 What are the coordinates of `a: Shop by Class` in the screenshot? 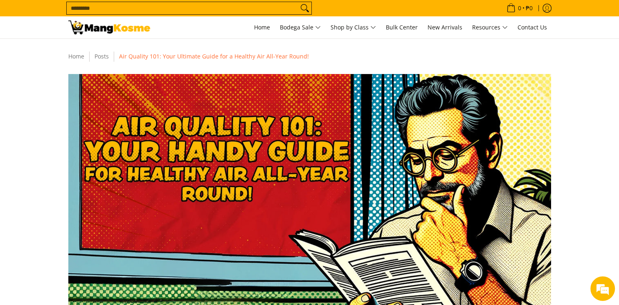 It's located at (353, 27).